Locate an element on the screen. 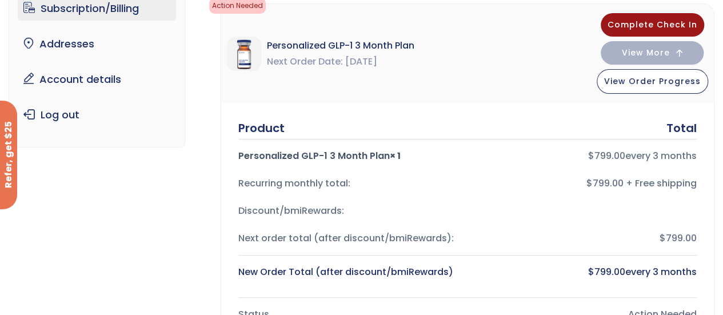 The width and height of the screenshot is (723, 315). div: Product is located at coordinates (261, 128).